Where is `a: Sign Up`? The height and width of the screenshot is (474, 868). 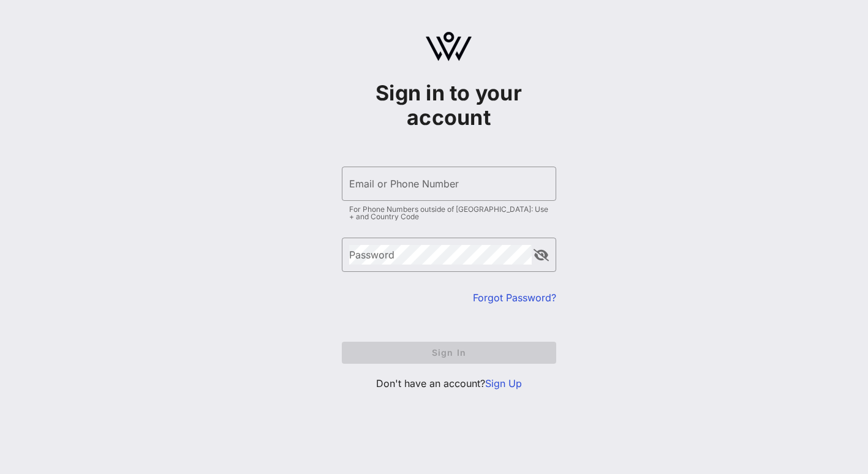
a: Sign Up is located at coordinates (504, 383).